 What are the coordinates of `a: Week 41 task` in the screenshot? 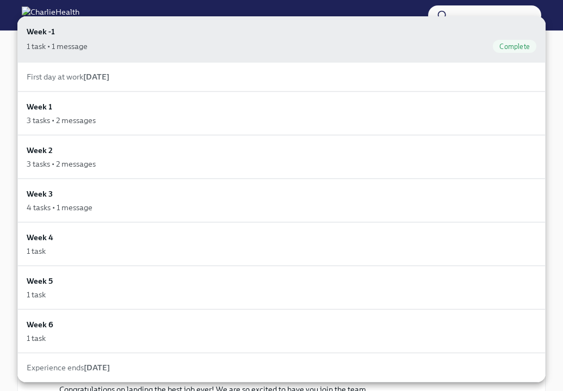 It's located at (281, 244).